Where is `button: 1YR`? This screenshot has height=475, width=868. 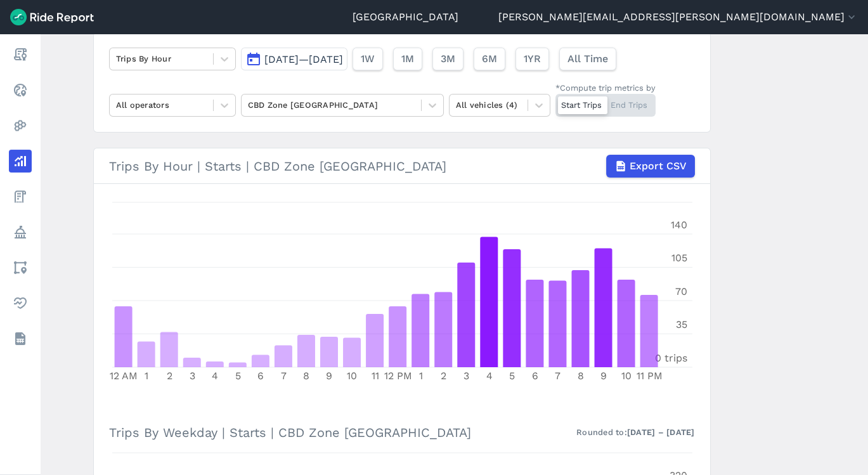
button: 1YR is located at coordinates (532, 59).